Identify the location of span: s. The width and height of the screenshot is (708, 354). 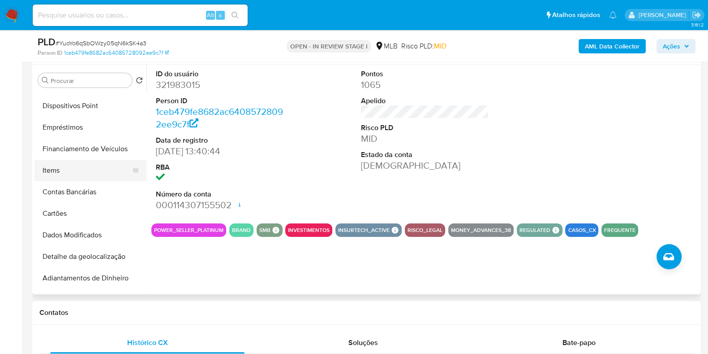
(220, 15).